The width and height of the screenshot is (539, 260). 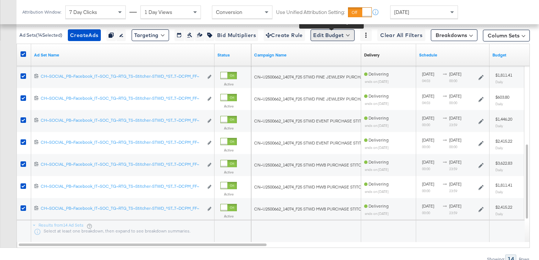 What do you see at coordinates (284, 35) in the screenshot?
I see `button: Create Rule` at bounding box center [284, 35].